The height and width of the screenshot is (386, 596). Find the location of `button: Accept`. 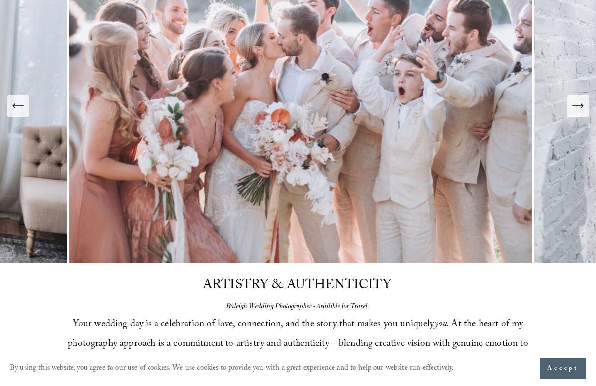

button: Accept is located at coordinates (563, 368).